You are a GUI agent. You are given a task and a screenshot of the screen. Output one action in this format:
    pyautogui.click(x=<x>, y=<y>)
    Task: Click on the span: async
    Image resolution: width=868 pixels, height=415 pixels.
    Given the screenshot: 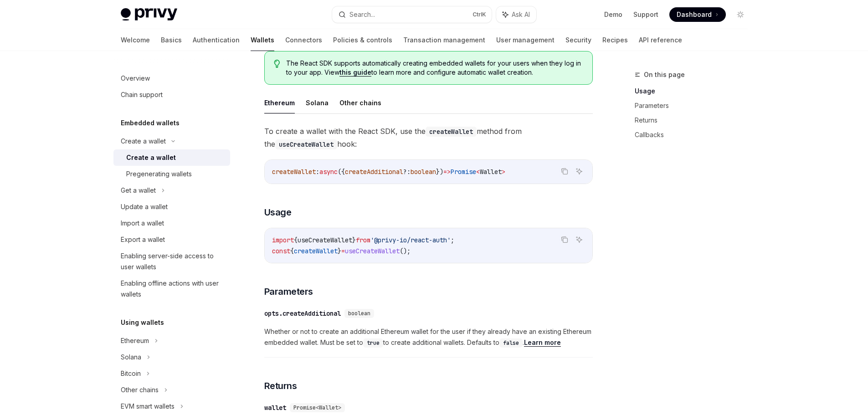 What is the action you would take?
    pyautogui.click(x=329, y=172)
    